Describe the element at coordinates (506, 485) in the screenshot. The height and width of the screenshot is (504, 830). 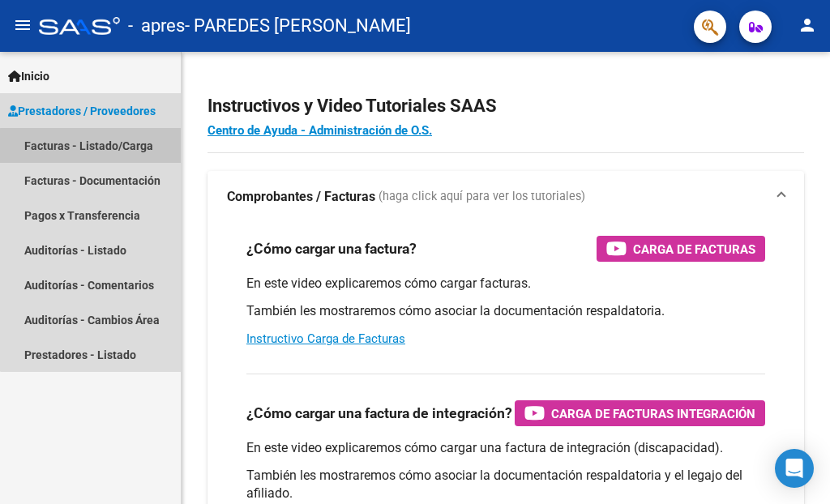
I see `p: También les mostraremos cómo asociar la documentación respaldatoria y el legajo del afiliado.` at that location.